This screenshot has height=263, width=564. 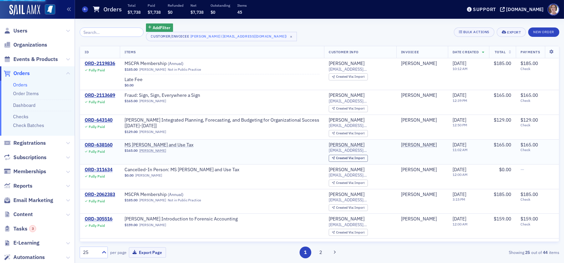 What do you see at coordinates (25, 143) in the screenshot?
I see `a: Registrations` at bounding box center [25, 143].